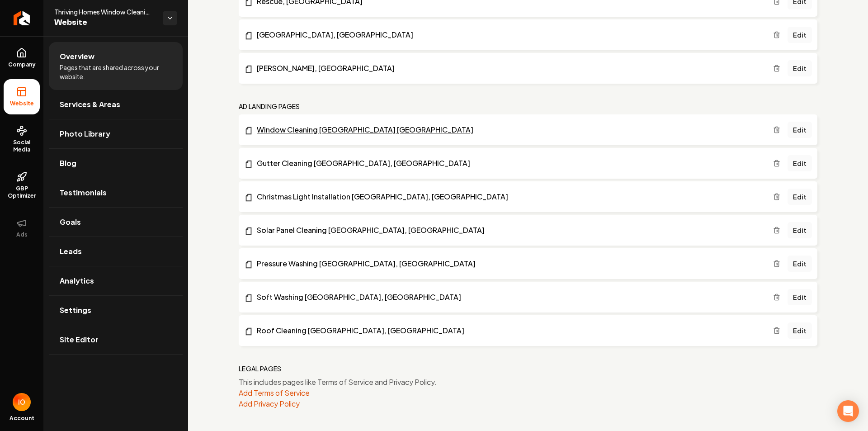  I want to click on p: This includes pages like Terms of Service and Privacy Policy., so click(528, 382).